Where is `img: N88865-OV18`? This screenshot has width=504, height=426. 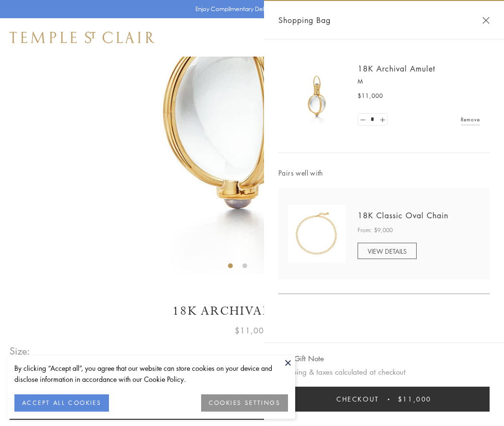 img: N88865-OV18 is located at coordinates (317, 234).